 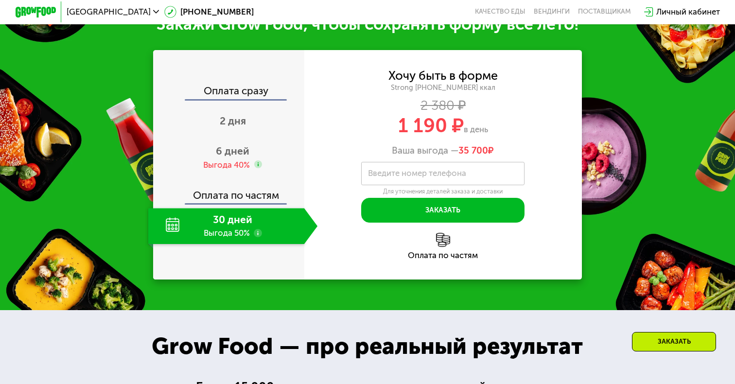 I want to click on span: 6 дней, so click(x=232, y=151).